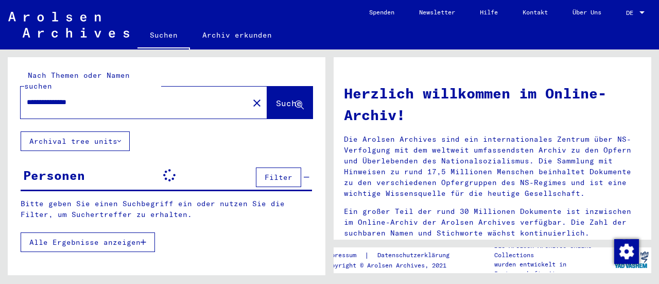  Describe the element at coordinates (75, 141) in the screenshot. I see `button: Archival tree units` at that location.